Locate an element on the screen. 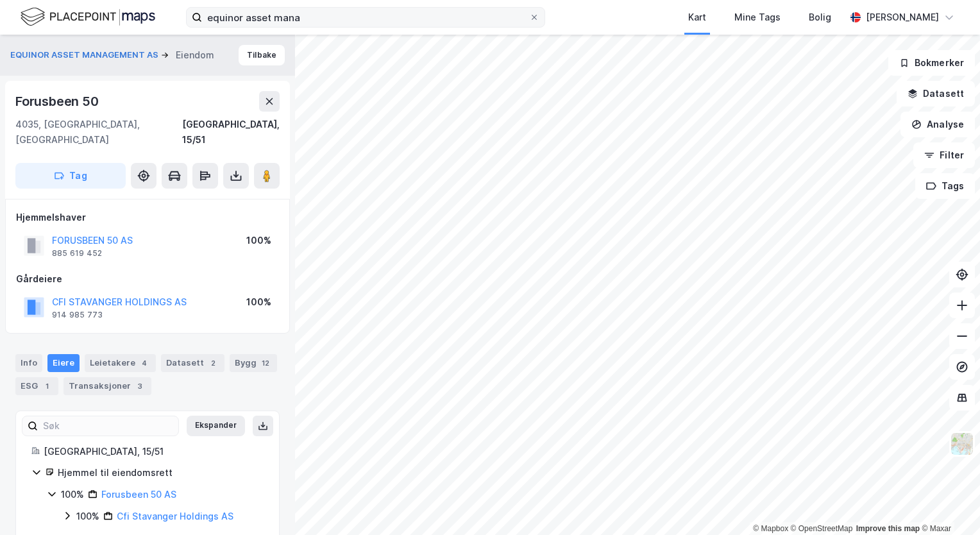  div: Bolig is located at coordinates (820, 17).